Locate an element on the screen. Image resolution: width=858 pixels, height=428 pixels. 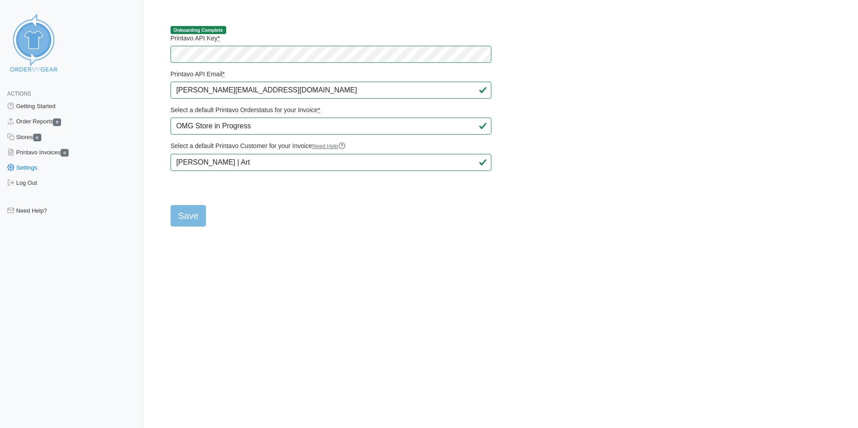
input: Type at least 4 characters is located at coordinates (331, 162).